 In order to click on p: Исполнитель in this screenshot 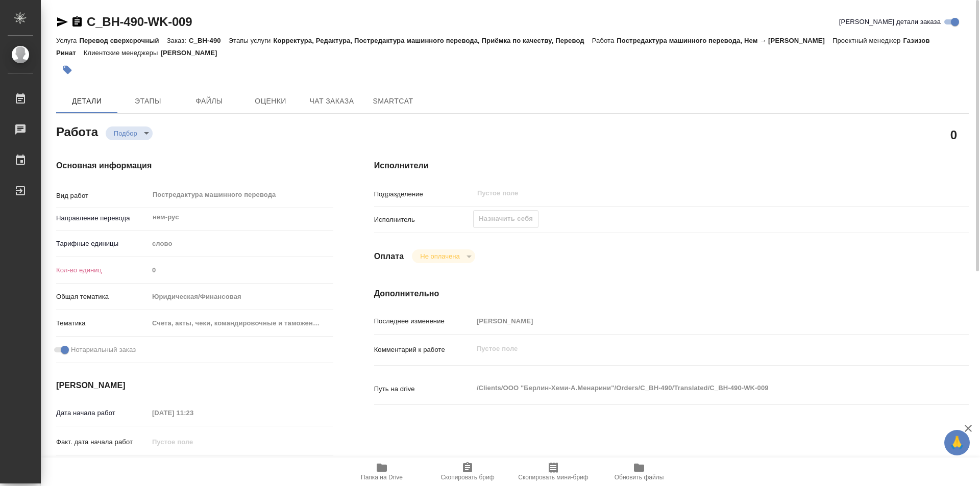, I will do `click(424, 220)`.